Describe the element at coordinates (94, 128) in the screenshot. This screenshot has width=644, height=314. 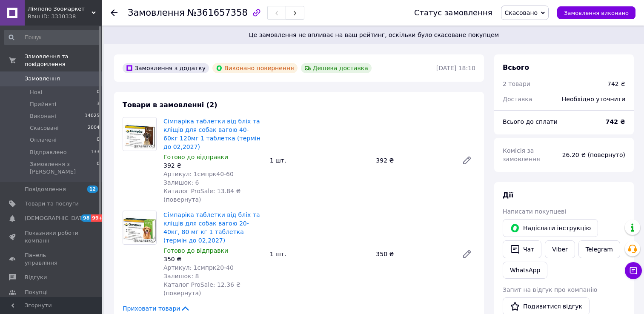
I see `span: 2004` at that location.